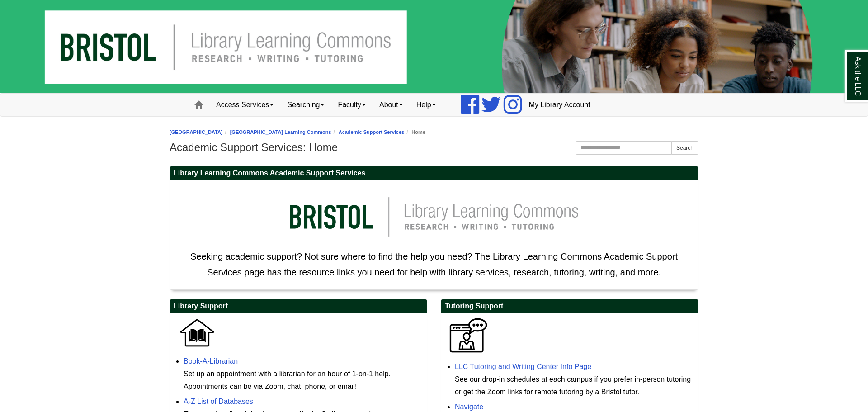 The width and height of the screenshot is (868, 412). Describe the element at coordinates (244, 105) in the screenshot. I see `a: Access Services` at that location.